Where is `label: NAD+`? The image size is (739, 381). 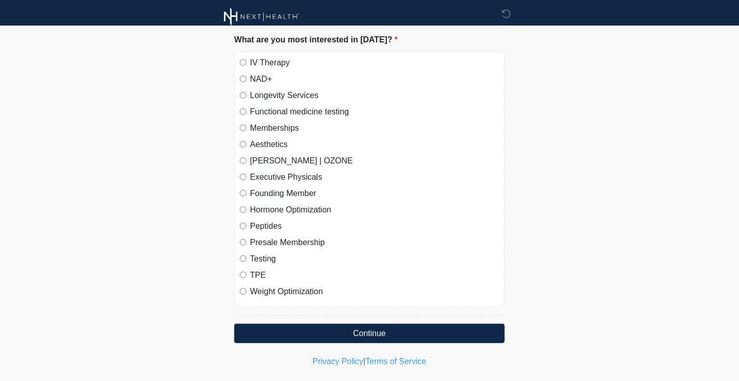 label: NAD+ is located at coordinates (375, 79).